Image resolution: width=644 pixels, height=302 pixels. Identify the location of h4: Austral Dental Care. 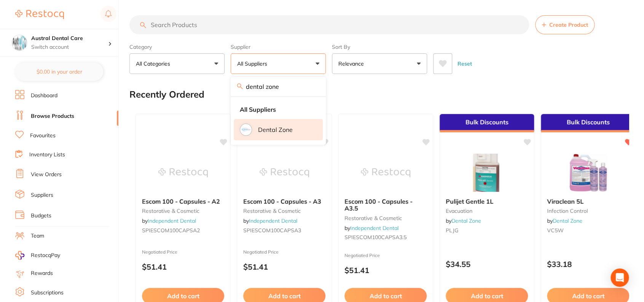
(69, 38).